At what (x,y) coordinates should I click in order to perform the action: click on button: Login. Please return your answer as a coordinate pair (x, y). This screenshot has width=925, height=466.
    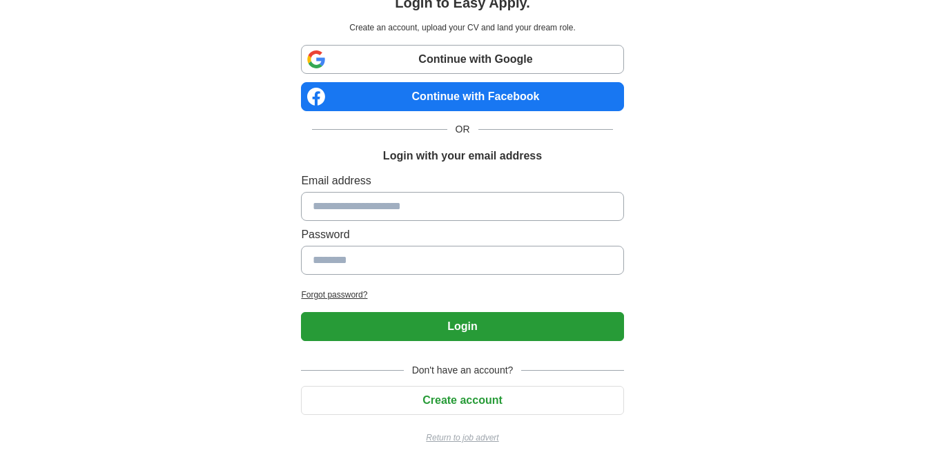
    Looking at the image, I should click on (462, 326).